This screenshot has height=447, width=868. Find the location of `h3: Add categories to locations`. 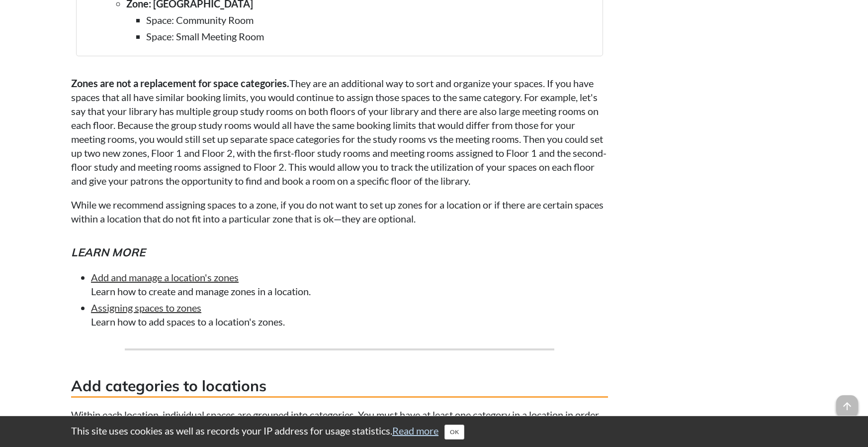

h3: Add categories to locations is located at coordinates (339, 386).